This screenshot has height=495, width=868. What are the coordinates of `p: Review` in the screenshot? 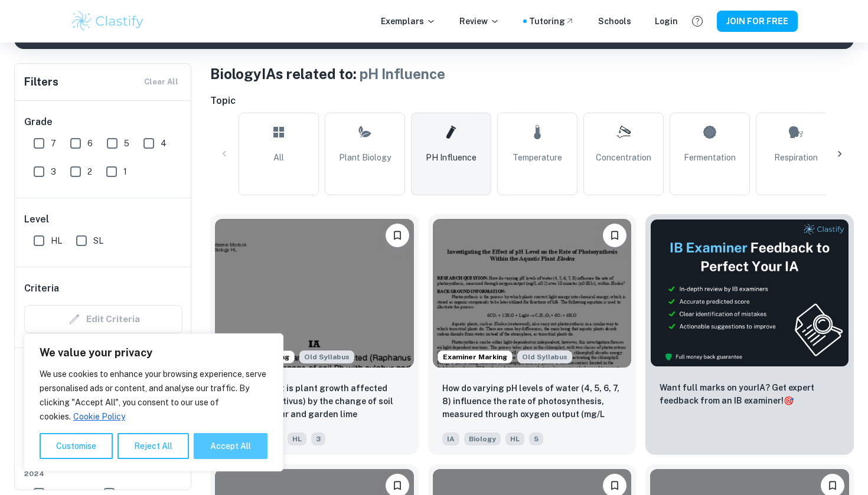 It's located at (480, 21).